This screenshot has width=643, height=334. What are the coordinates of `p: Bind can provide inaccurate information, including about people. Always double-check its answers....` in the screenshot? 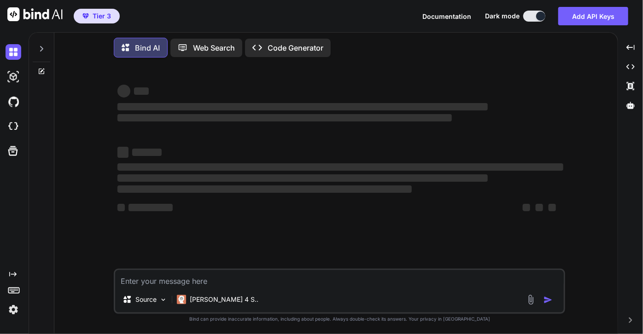 It's located at (339, 319).